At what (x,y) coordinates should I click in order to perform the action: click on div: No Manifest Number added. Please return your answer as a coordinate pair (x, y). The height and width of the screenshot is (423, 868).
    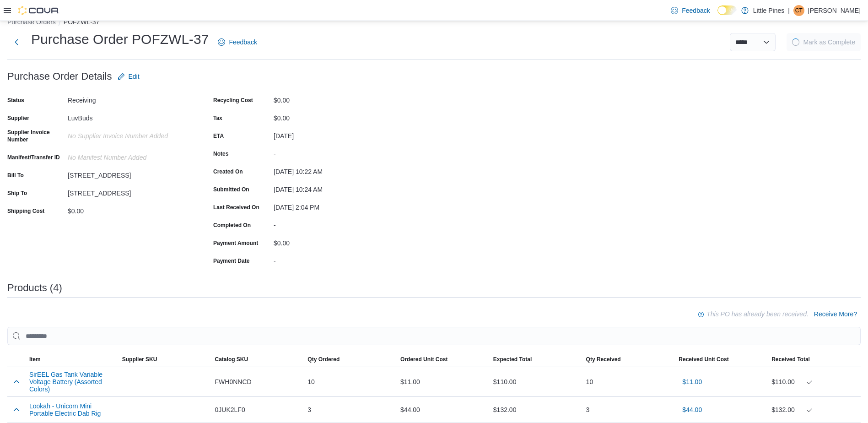
    Looking at the image, I should click on (129, 156).